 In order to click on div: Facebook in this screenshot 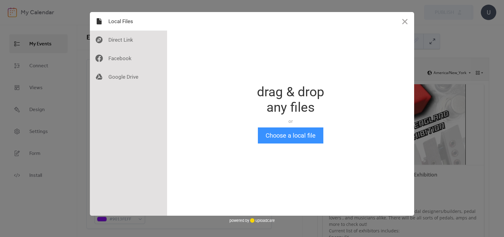, I will do `click(129, 58)`.